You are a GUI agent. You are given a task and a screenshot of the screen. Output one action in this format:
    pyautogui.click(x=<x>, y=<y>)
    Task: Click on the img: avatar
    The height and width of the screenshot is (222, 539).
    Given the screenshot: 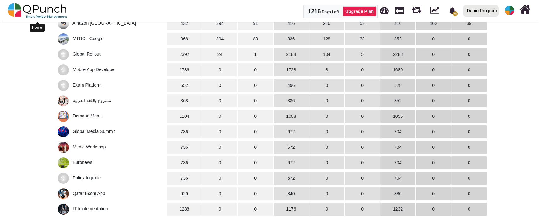 What is the action you would take?
    pyautogui.click(x=509, y=10)
    